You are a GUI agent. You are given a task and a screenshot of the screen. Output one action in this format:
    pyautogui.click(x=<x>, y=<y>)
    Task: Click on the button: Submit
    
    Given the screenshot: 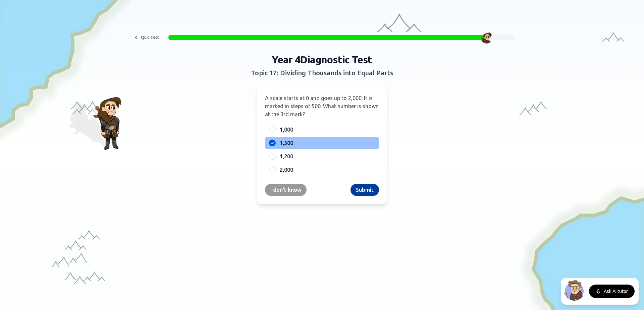 What is the action you would take?
    pyautogui.click(x=365, y=190)
    